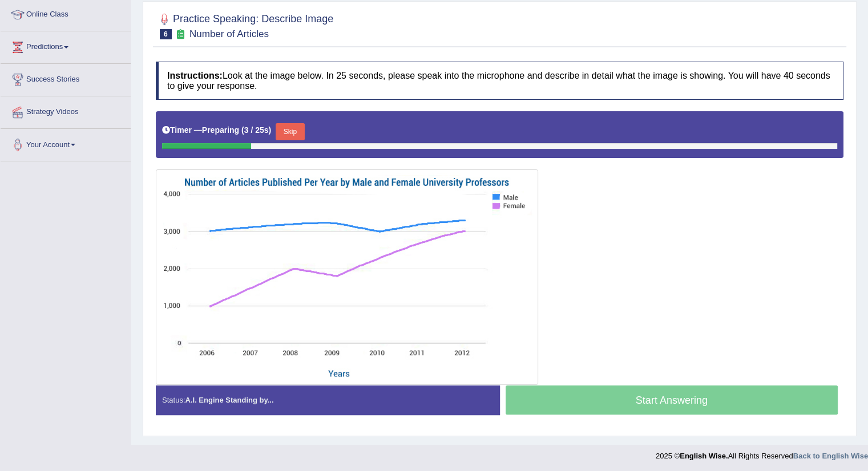 This screenshot has height=471, width=868. I want to click on h5: Timer —, so click(217, 130).